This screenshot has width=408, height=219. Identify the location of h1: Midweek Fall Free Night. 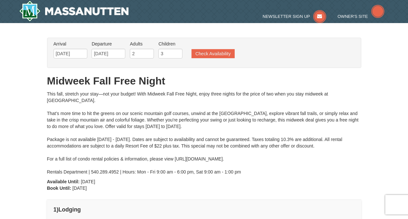
(204, 81).